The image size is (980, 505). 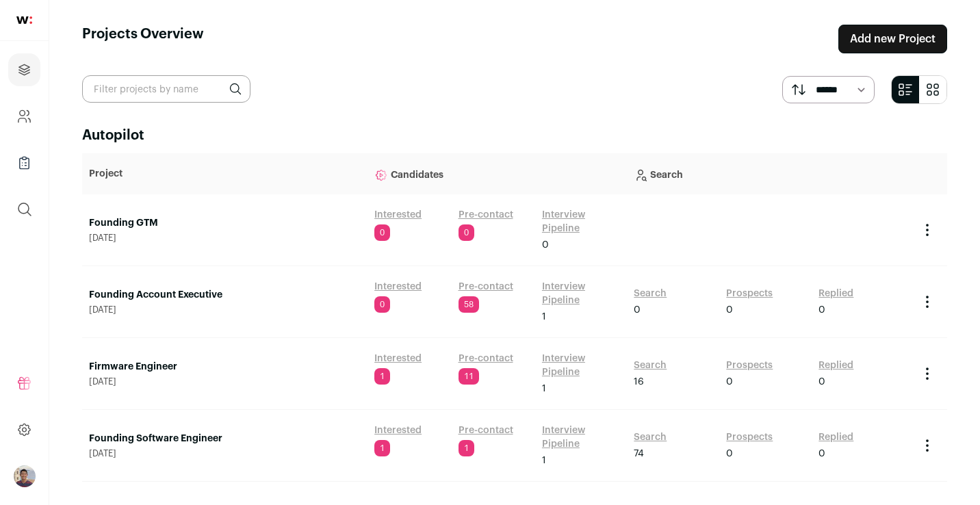 What do you see at coordinates (469, 305) in the screenshot?
I see `span: 58` at bounding box center [469, 305].